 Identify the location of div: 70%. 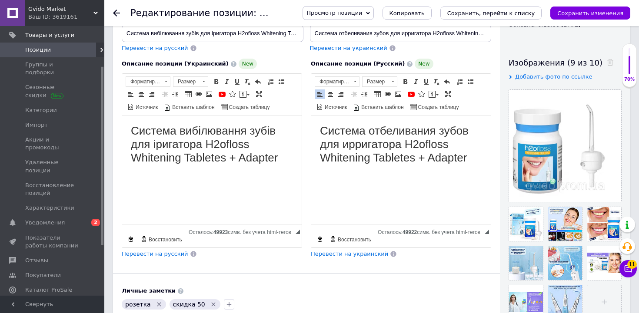
(629, 80).